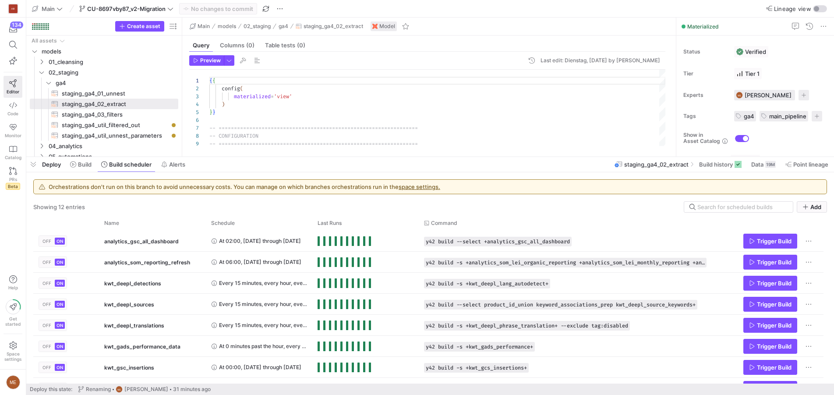 The height and width of the screenshot is (395, 834). Describe the element at coordinates (561, 304) in the screenshot. I see `span: y42 build --select product_id_union keyword_associations_prep kwt_deepl_source_keywords+` at that location.